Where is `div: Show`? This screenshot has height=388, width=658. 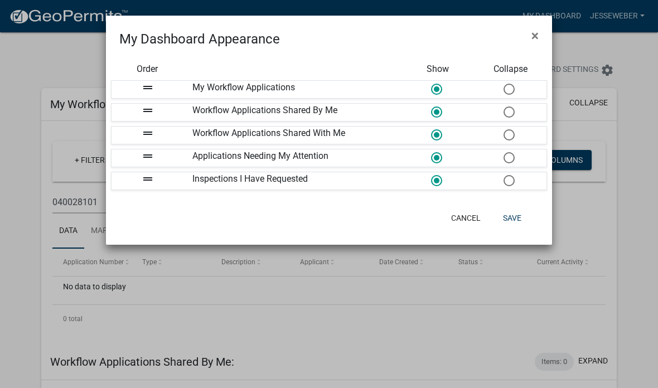
div: Show is located at coordinates (438, 69).